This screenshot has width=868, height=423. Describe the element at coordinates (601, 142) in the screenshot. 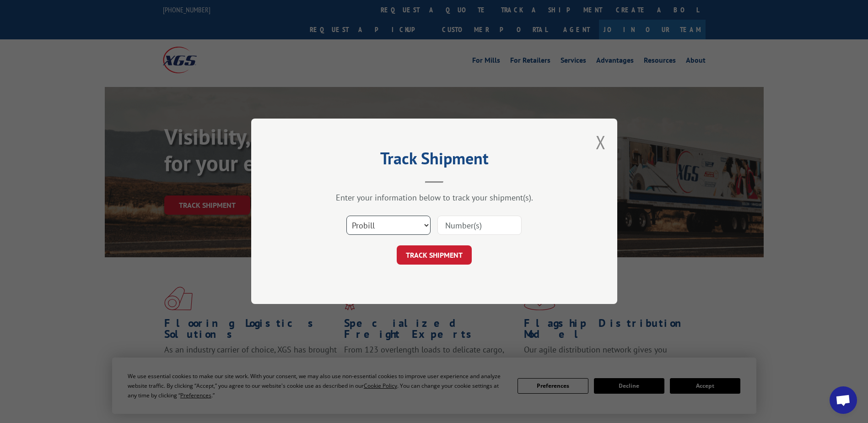

I see `button: Close modal` at that location.